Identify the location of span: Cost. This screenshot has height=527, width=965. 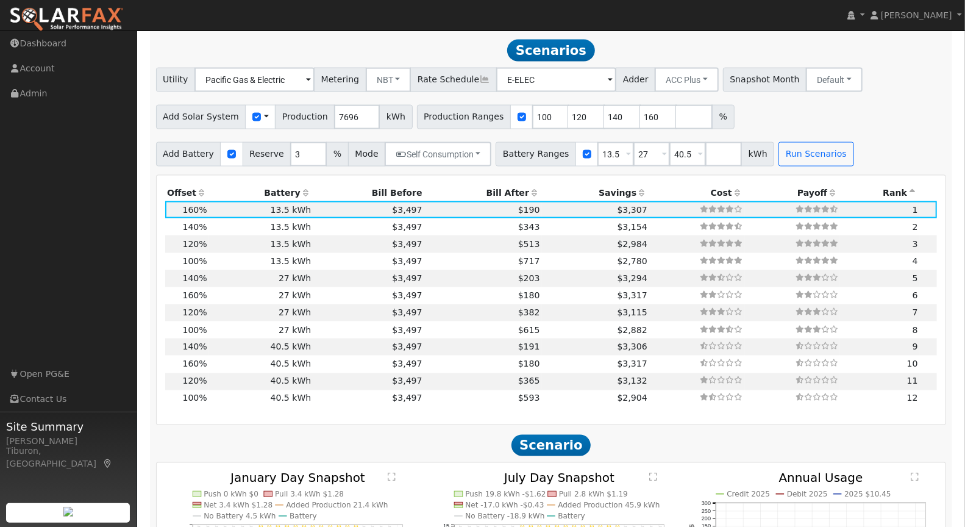
(721, 193).